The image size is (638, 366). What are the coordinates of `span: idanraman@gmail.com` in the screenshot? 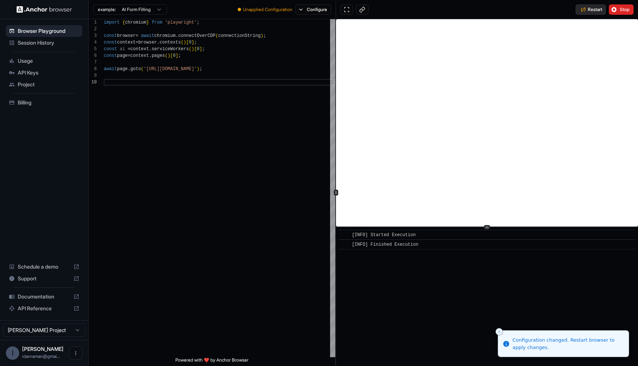 It's located at (41, 356).